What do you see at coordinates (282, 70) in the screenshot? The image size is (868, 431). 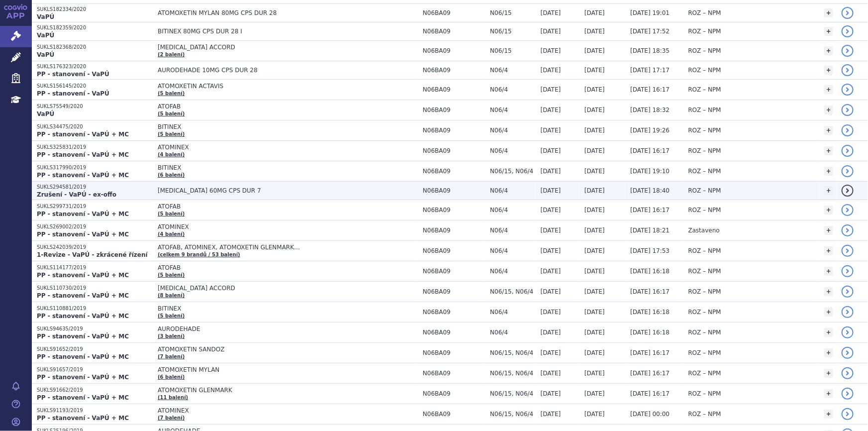 I see `span: AURODEHADE 10MG CPS DUR 28` at bounding box center [282, 70].